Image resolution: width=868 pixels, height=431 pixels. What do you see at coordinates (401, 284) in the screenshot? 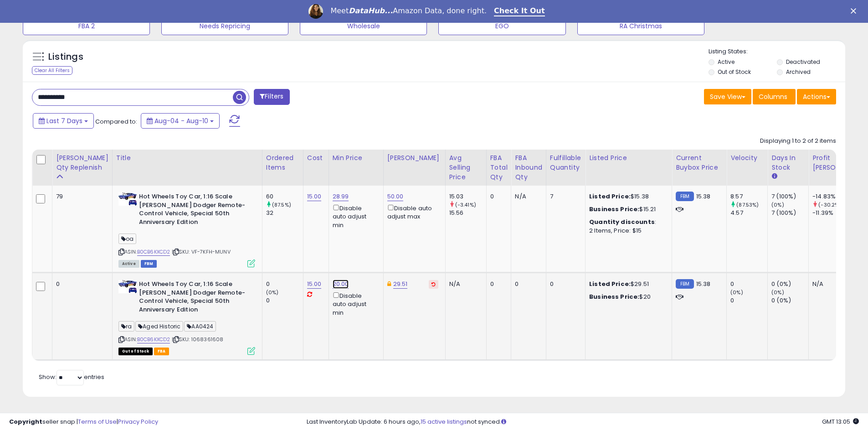
I see `a: 29.51` at bounding box center [401, 284].